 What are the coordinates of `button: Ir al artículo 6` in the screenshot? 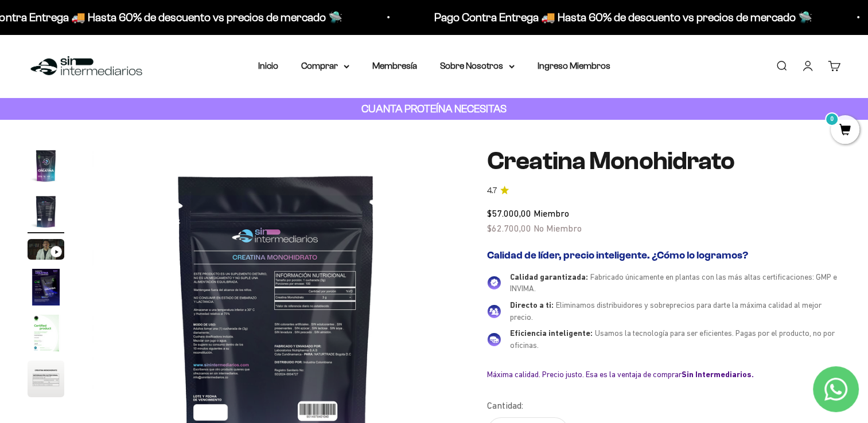 It's located at (46, 381).